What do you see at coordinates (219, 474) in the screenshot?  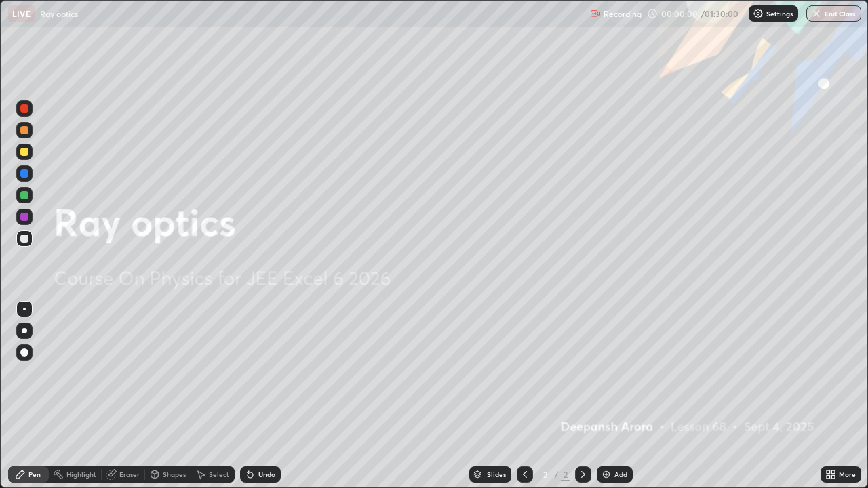 I see `div: Select` at bounding box center [219, 474].